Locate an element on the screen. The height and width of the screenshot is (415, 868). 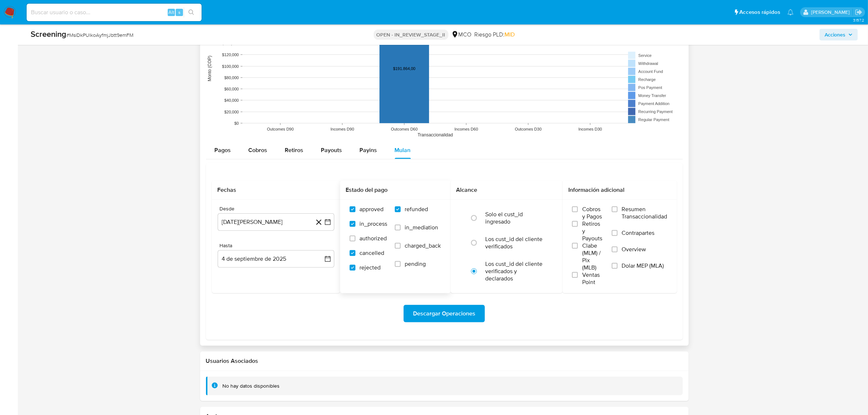
a: Notificaciones is located at coordinates (791, 12).